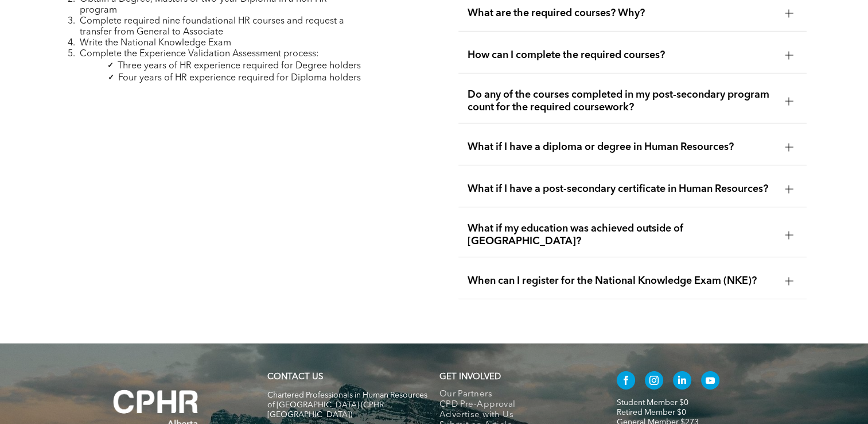 The width and height of the screenshot is (868, 424). What do you see at coordinates (239, 66) in the screenshot?
I see `span: Three years of HR experience required for Degree holders` at bounding box center [239, 66].